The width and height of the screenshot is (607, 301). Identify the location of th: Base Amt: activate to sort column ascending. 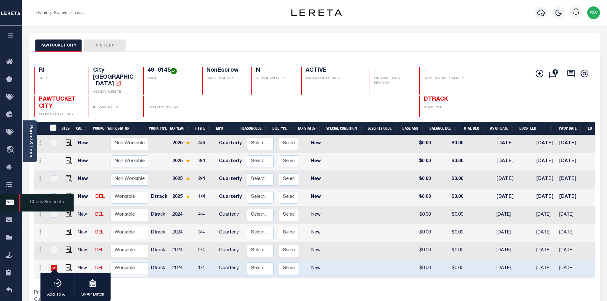
(413, 128).